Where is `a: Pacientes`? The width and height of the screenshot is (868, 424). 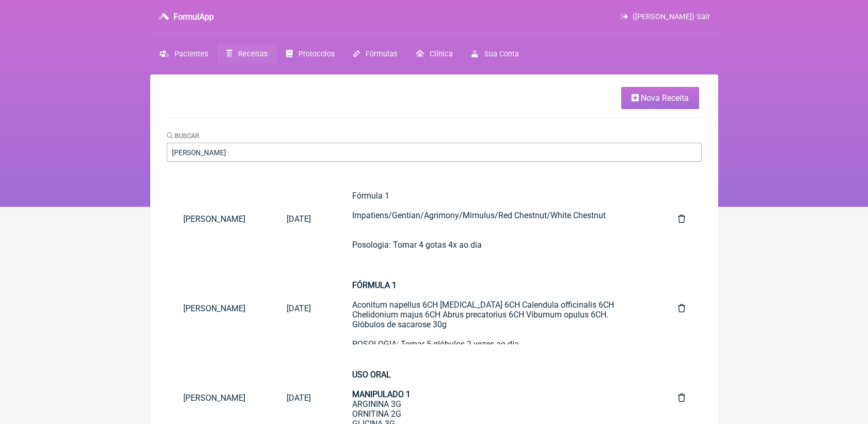
a: Pacientes is located at coordinates (183, 54).